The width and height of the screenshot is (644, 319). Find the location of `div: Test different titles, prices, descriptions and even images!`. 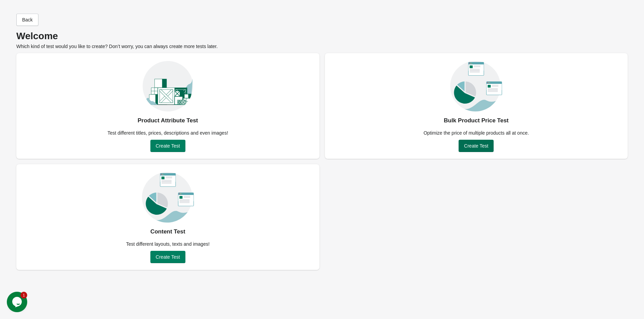

div: Test different titles, prices, descriptions and even images! is located at coordinates (167, 133).